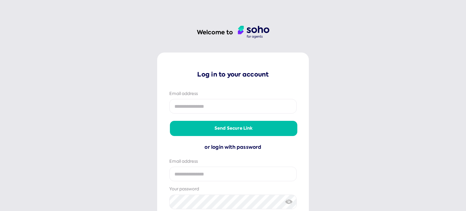 The width and height of the screenshot is (466, 211). I want to click on h1: Welcome to, so click(215, 32).